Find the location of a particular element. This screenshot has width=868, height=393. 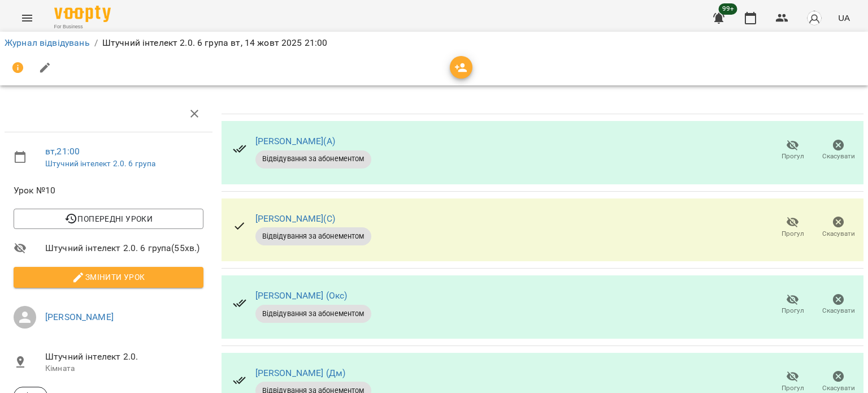

span: Попередні уроки is located at coordinates (108, 219).